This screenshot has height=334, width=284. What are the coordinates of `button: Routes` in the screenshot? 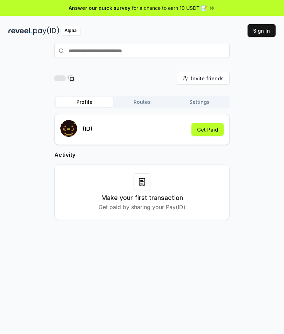 It's located at (142, 102).